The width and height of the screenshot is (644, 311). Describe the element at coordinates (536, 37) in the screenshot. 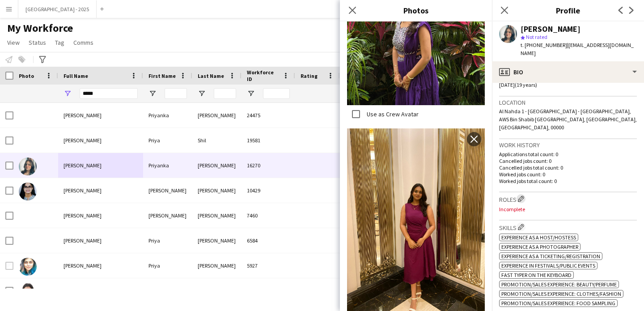

I see `span: Not rated` at that location.